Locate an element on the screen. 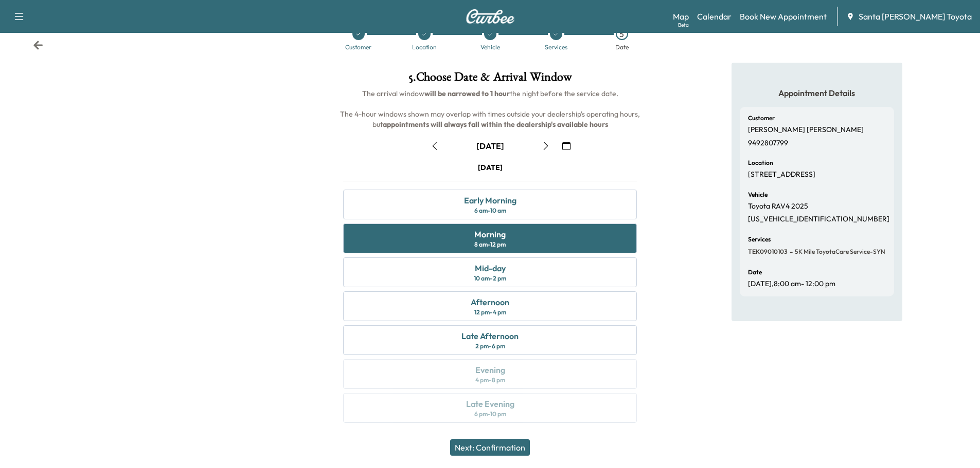  button: Next: Confirmation is located at coordinates (490, 448).